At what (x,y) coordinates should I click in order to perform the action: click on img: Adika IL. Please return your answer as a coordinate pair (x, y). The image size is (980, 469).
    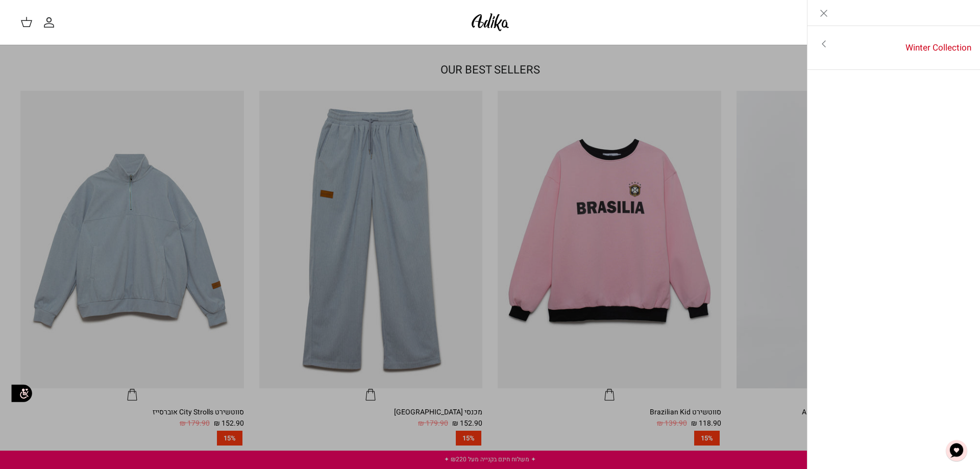
    Looking at the image, I should click on (490, 22).